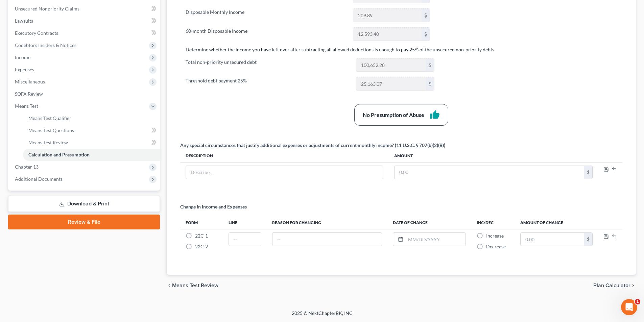 The image size is (644, 322). What do you see at coordinates (59, 154) in the screenshot?
I see `span: Calculation and Presumption` at bounding box center [59, 154].